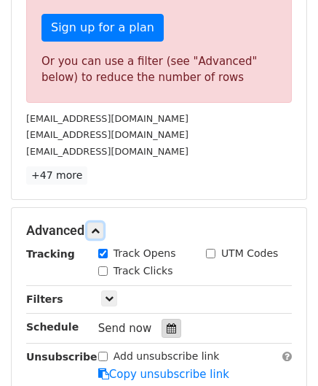 The width and height of the screenshot is (318, 386). Describe the element at coordinates (167, 356) in the screenshot. I see `label: Add unsubscribe link` at that location.